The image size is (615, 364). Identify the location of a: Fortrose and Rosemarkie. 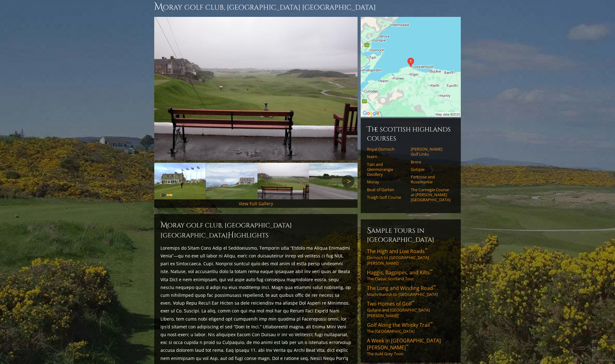
(430, 179).